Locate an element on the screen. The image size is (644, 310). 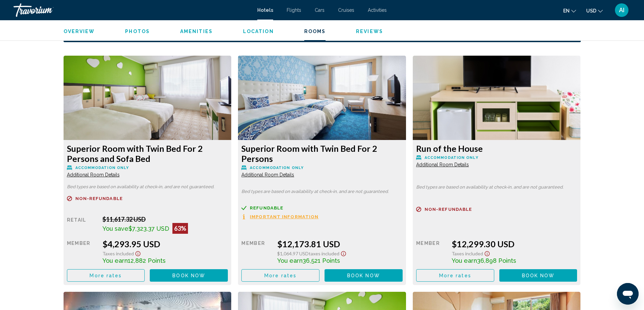
a: Hotels is located at coordinates (265, 10).